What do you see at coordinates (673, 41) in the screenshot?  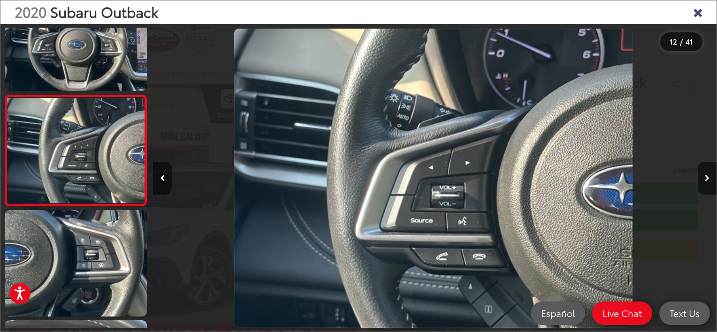 I see `span: 12` at bounding box center [673, 41].